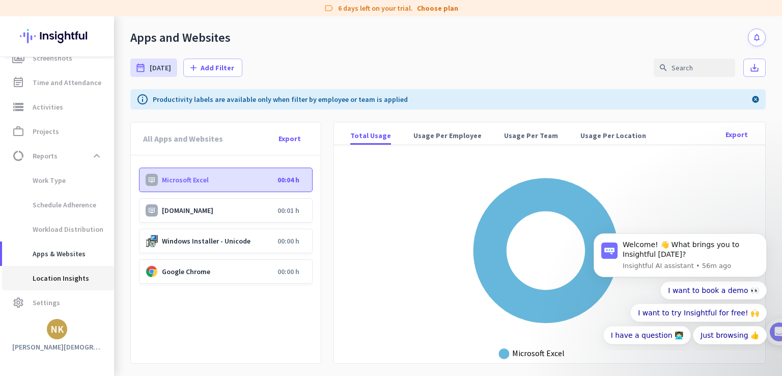  Describe the element at coordinates (88, 110) in the screenshot. I see `div: Hi nel,Congrats on setting up your Insightful account! 🎉Welcome to Insightful Support - let's get...` at that location.